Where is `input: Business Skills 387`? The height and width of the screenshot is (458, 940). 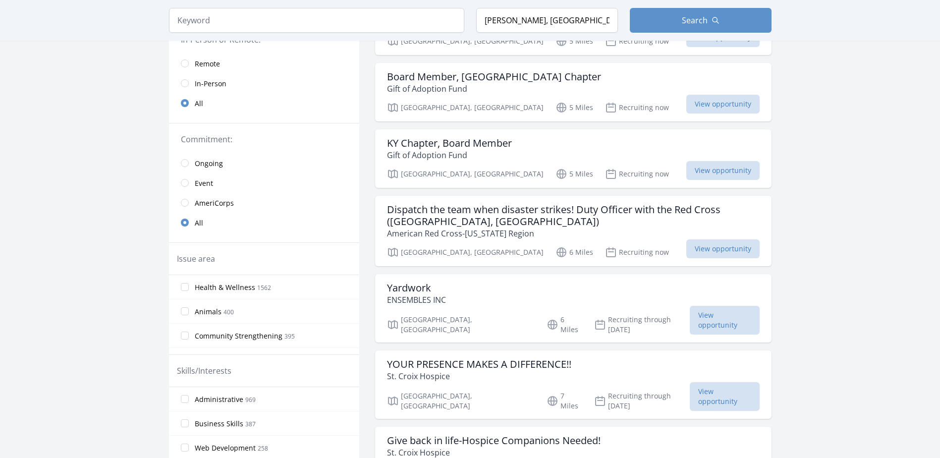
input: Business Skills 387 is located at coordinates (185, 423).